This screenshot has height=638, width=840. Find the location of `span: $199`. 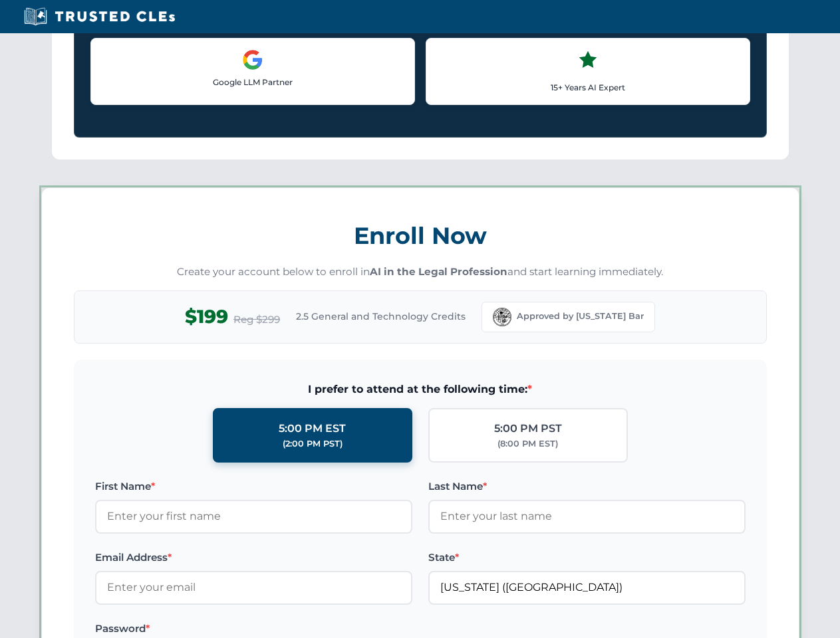

span: $199 is located at coordinates (206, 317).